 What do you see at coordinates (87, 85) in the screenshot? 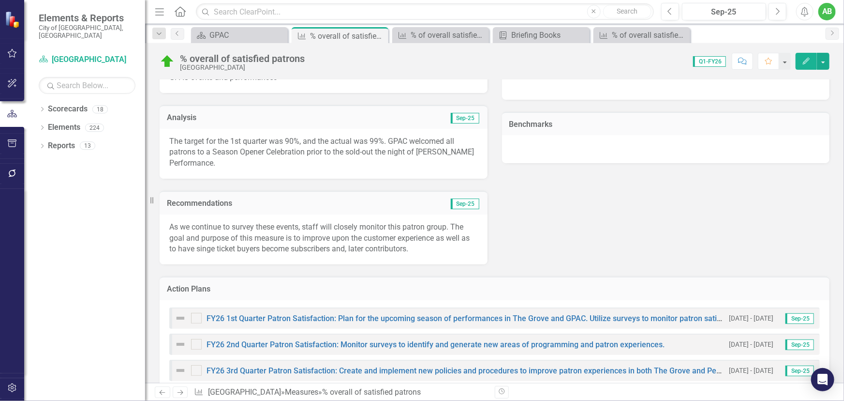
I see `input: Search Below...` at bounding box center [87, 85].